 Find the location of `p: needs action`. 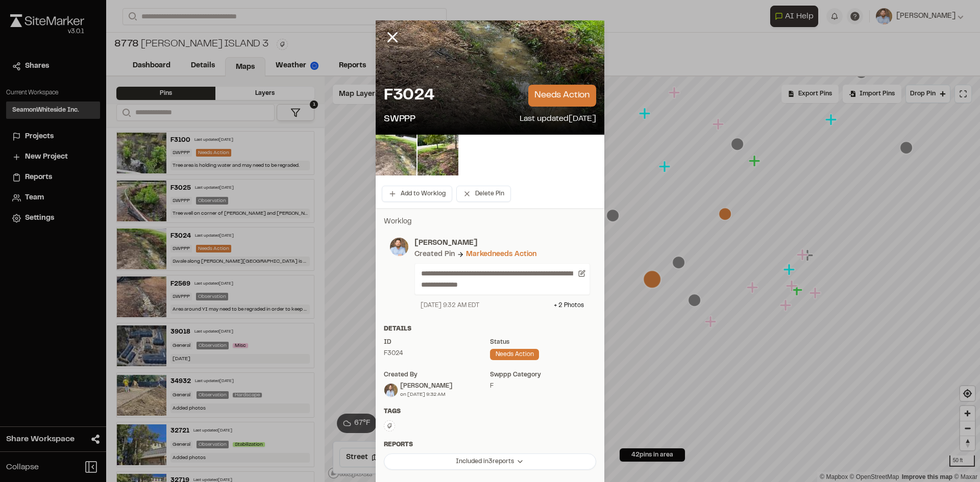

p: needs action is located at coordinates (562, 95).